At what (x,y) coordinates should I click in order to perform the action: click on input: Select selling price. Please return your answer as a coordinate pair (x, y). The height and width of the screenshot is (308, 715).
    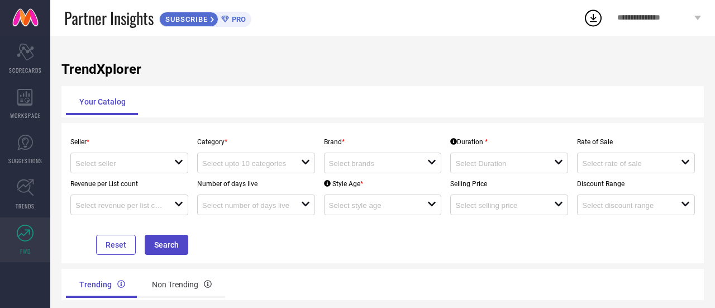
    Looking at the image, I should click on (500, 205).